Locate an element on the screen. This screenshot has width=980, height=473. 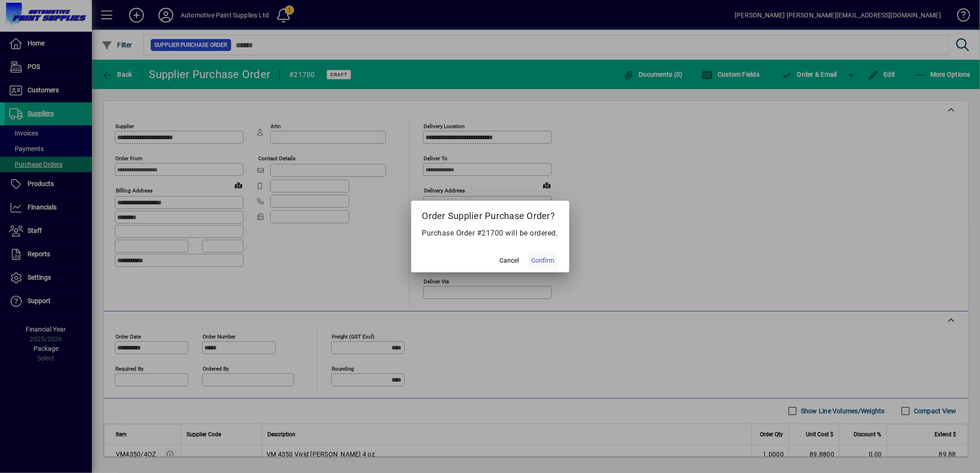
p: Purchase Order #21700 will be ordered. is located at coordinates (490, 234).